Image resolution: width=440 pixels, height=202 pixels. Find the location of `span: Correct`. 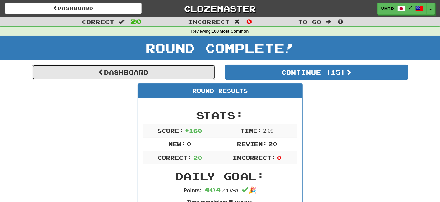

span: Correct is located at coordinates (98, 22).